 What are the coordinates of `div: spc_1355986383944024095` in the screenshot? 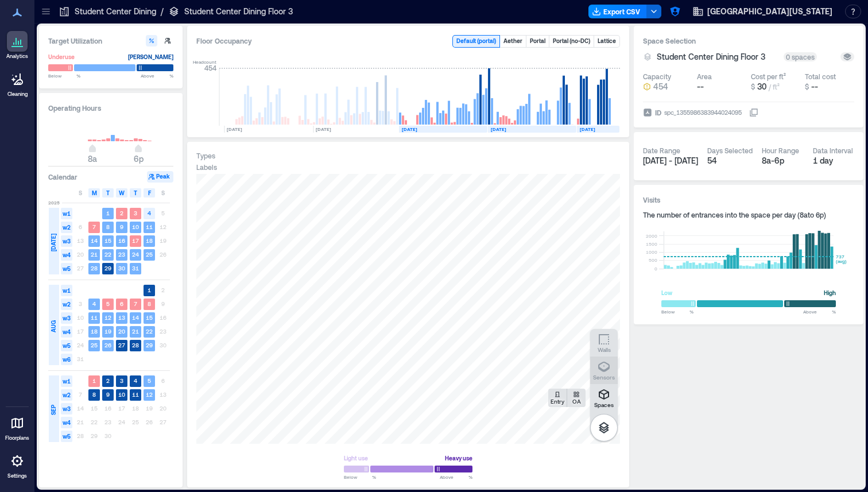 It's located at (703, 113).